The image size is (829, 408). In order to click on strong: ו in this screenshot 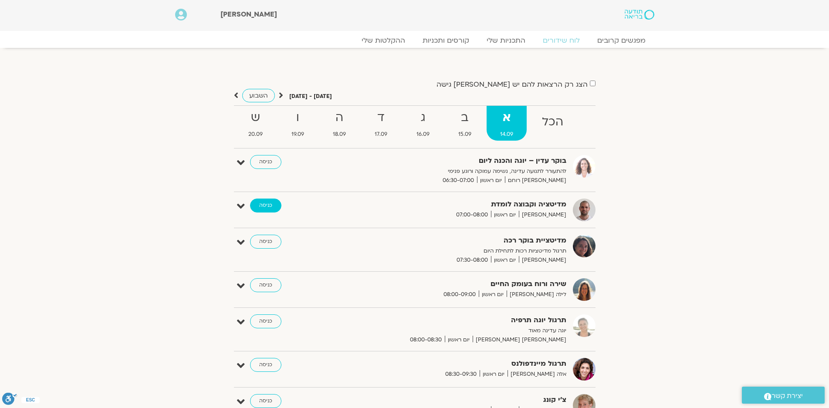, I will do `click(298, 118)`.